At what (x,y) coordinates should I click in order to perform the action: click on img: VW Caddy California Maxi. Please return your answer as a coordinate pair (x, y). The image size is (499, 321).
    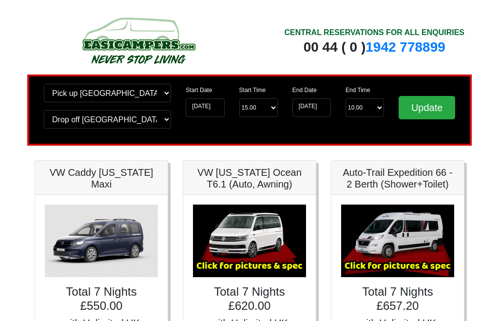
    Looking at the image, I should click on (101, 241).